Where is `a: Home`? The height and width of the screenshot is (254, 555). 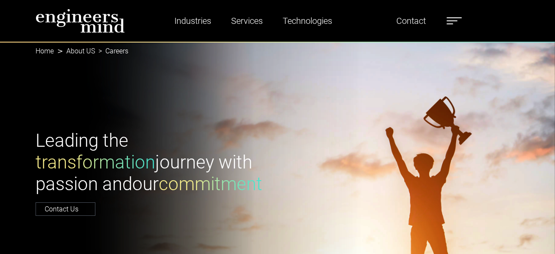 a: Home is located at coordinates (45, 51).